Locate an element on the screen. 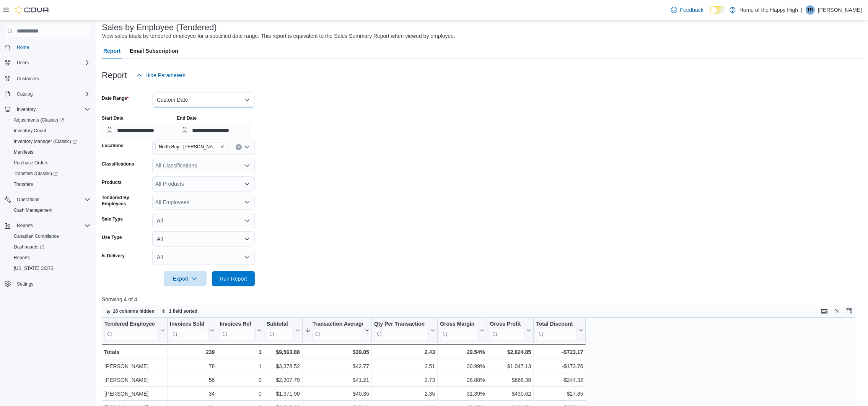  button: Canadian Compliance is located at coordinates (50, 236).